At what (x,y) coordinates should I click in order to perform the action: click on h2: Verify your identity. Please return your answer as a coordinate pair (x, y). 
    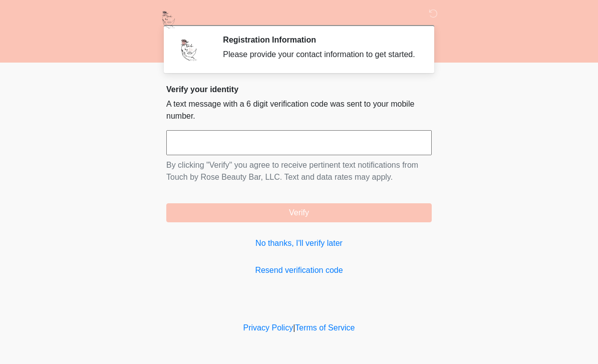
    Looking at the image, I should click on (299, 89).